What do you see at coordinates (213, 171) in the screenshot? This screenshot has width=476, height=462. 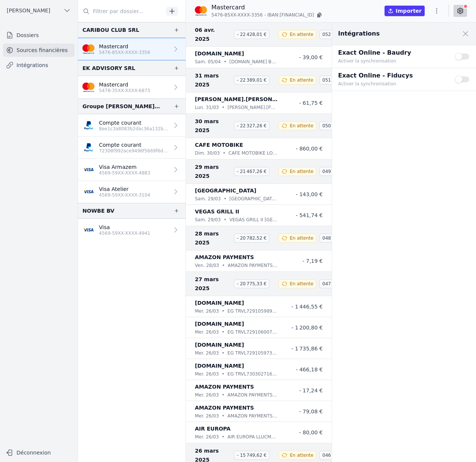 I see `span: 29 mars 2025` at bounding box center [213, 171].